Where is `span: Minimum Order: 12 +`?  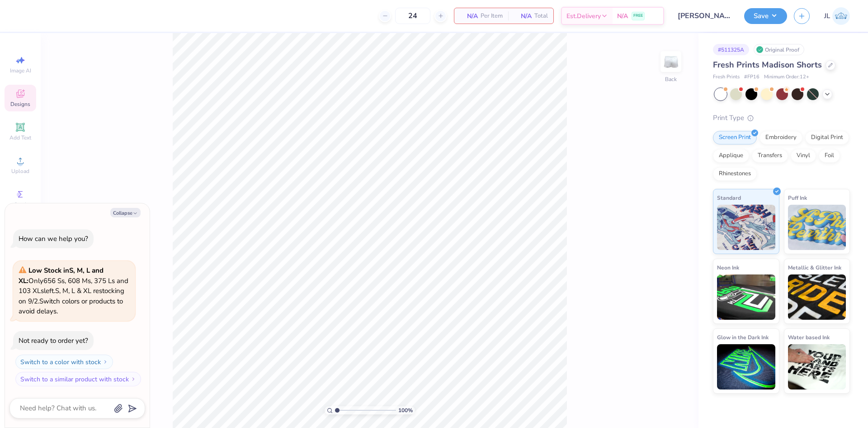 span: Minimum Order: 12 + is located at coordinates (787, 77).